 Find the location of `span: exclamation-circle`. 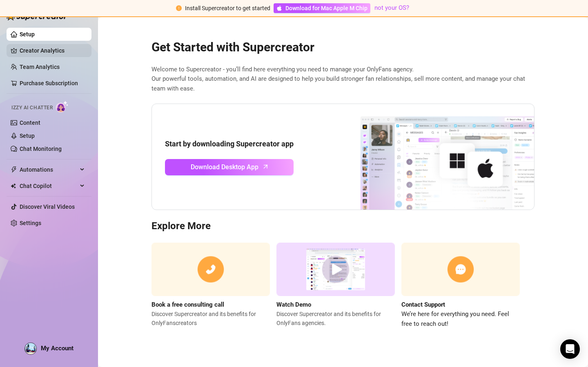

span: exclamation-circle is located at coordinates (179, 8).